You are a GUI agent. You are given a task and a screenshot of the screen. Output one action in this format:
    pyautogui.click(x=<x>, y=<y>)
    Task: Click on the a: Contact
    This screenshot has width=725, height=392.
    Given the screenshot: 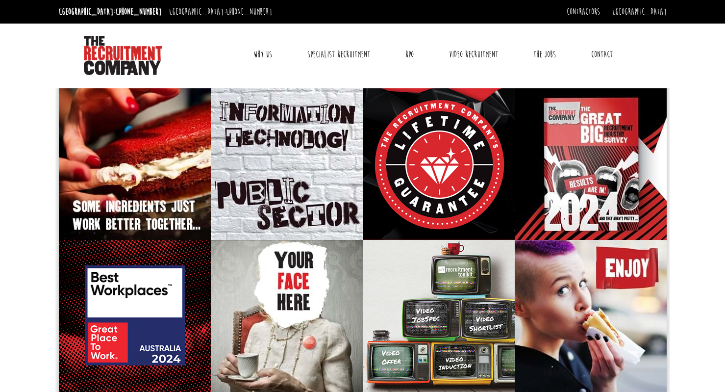 What is the action you would take?
    pyautogui.click(x=602, y=54)
    